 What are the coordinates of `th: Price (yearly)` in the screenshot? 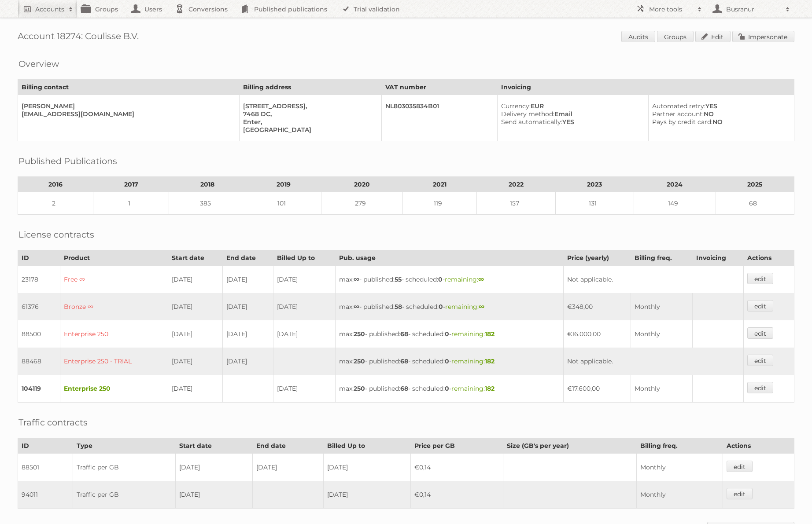 It's located at (597, 258).